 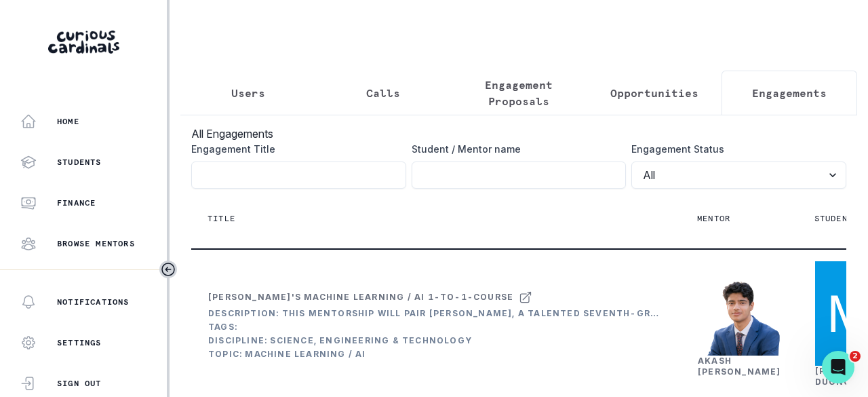 I want to click on span: 2, so click(x=855, y=357).